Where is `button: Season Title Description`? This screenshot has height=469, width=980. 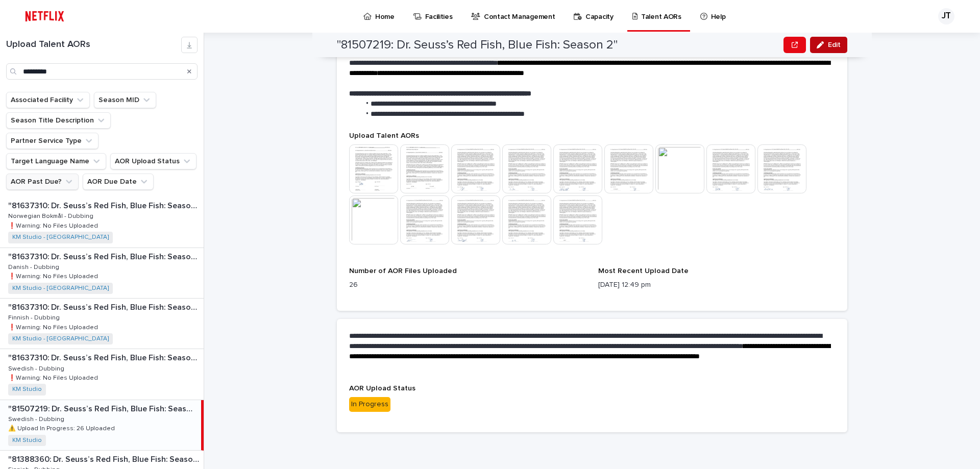
button: Season Title Description is located at coordinates (59, 121).